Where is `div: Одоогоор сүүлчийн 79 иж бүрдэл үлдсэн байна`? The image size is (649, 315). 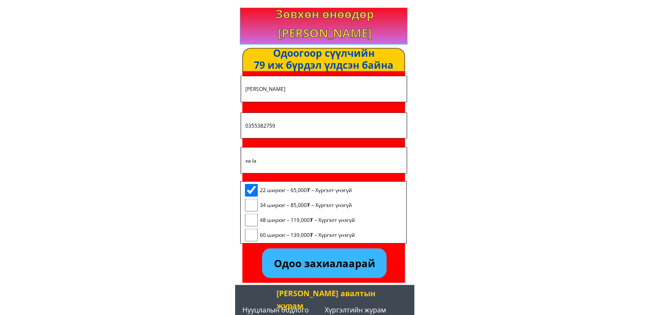
div: Одоогоор сүүлчийн 79 иж бүрдэл үлдсэн байна is located at coordinates (323, 59).